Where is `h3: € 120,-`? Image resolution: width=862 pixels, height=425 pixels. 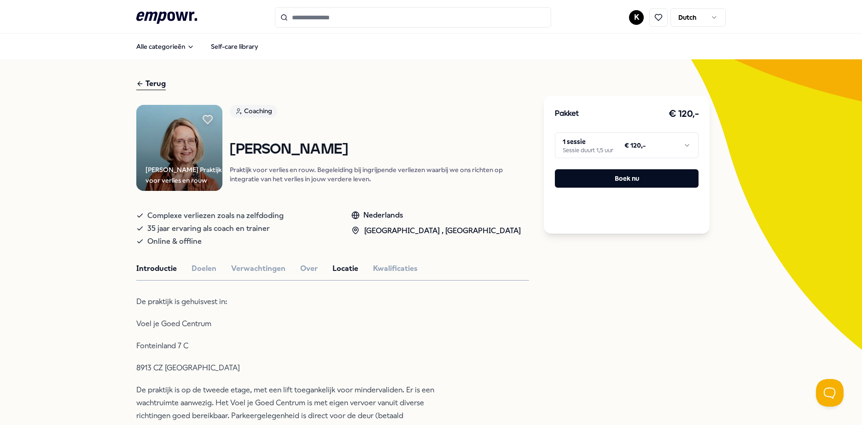 h3: € 120,- is located at coordinates (684, 114).